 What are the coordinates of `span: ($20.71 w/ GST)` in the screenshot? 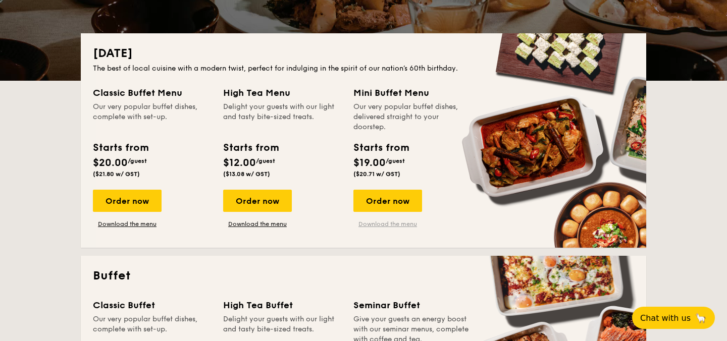 It's located at (377, 174).